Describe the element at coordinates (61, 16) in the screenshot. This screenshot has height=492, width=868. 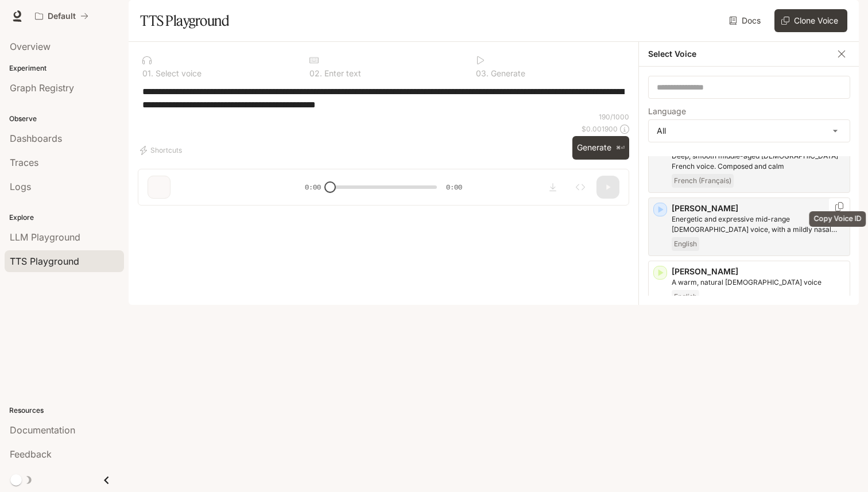
I see `p: Default` at that location.